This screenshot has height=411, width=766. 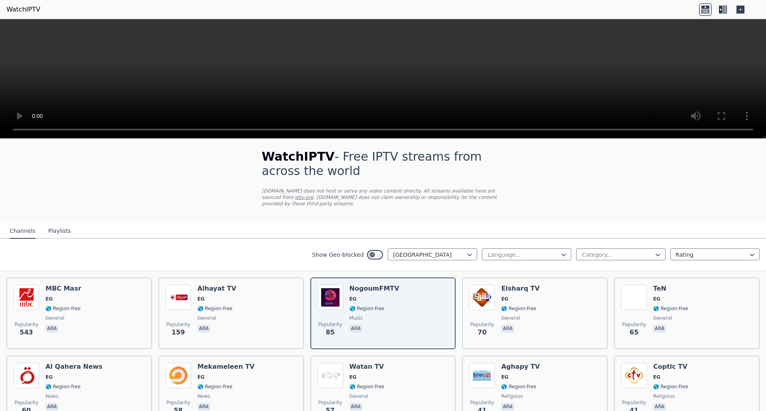 What do you see at coordinates (74, 367) in the screenshot?
I see `h6: Al Qahera News` at bounding box center [74, 367].